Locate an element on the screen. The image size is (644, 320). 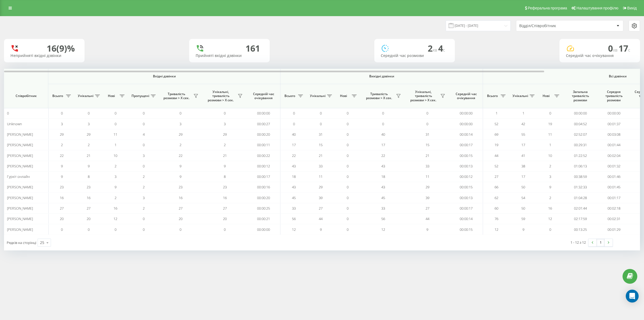
td: 00:02:31 is located at coordinates (614, 218).